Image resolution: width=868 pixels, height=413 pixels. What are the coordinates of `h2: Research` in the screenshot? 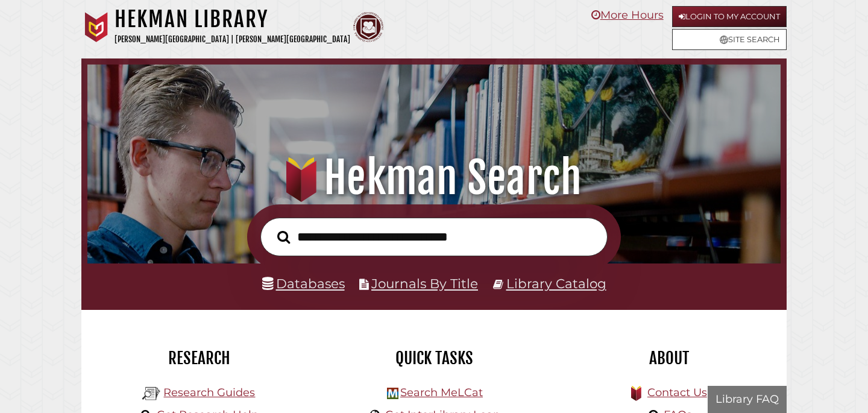 It's located at (199, 358).